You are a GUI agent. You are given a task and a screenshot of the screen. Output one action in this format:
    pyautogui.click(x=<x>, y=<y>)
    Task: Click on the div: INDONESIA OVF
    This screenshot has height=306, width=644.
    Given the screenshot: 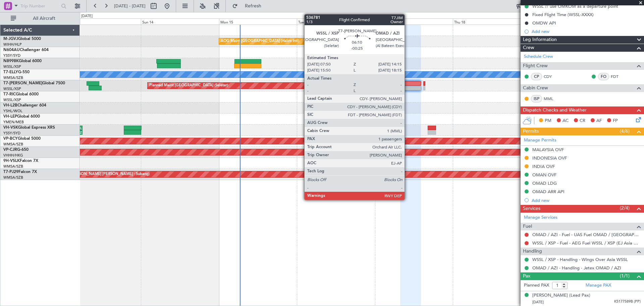 What is the action you would take?
    pyautogui.click(x=549, y=158)
    